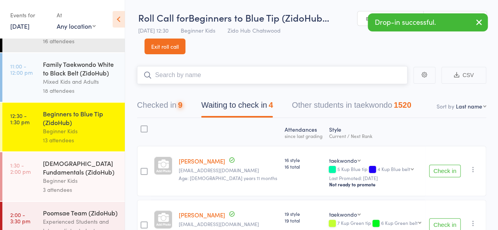 The image size is (498, 230). I want to click on div: Drop-in successful., so click(427, 22).